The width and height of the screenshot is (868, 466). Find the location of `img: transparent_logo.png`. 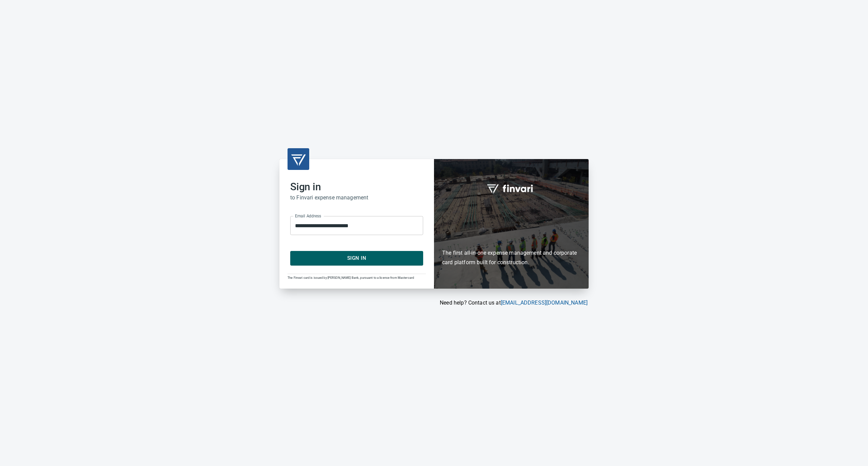

img: transparent_logo.png is located at coordinates (298, 159).